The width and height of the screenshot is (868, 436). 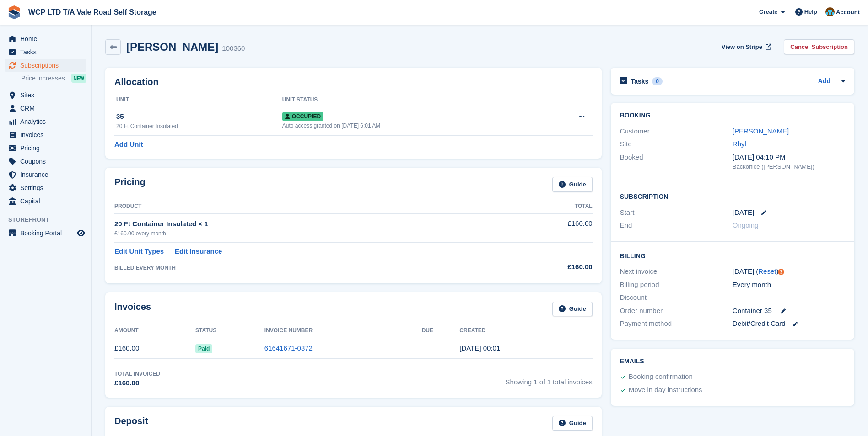 What do you see at coordinates (412, 100) in the screenshot?
I see `th: Unit Status` at bounding box center [412, 100].